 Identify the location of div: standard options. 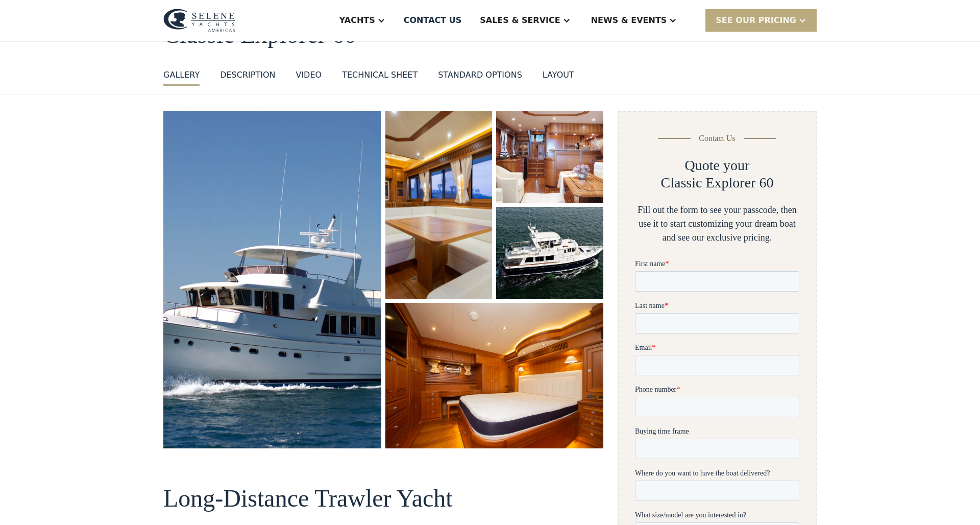
(480, 75).